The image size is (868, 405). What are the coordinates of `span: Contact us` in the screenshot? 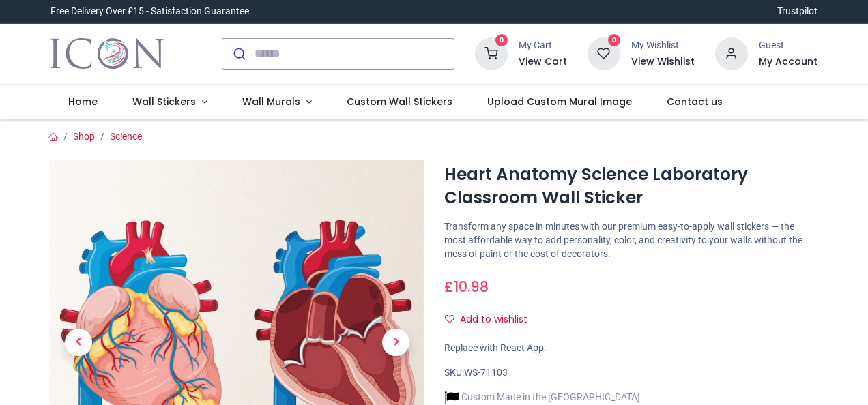 It's located at (695, 101).